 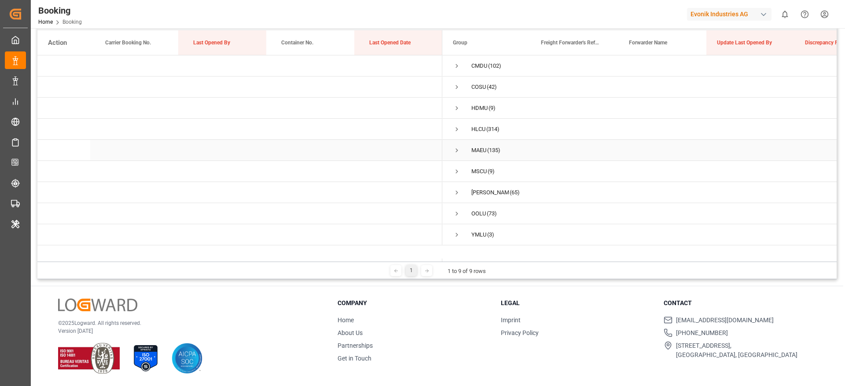 What do you see at coordinates (785, 14) in the screenshot?
I see `button: show 0 new notifications` at bounding box center [785, 14].